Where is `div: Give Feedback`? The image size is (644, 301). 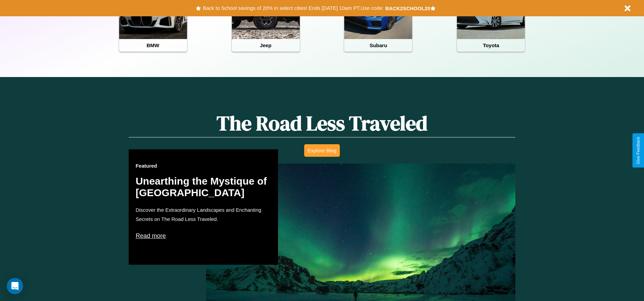
div: Give Feedback is located at coordinates (638, 150).